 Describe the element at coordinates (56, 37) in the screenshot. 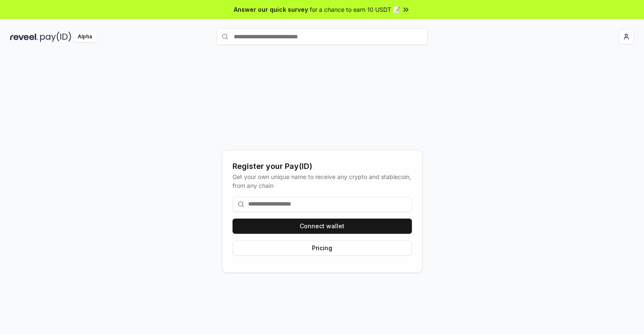

I see `img: pay_id` at that location.